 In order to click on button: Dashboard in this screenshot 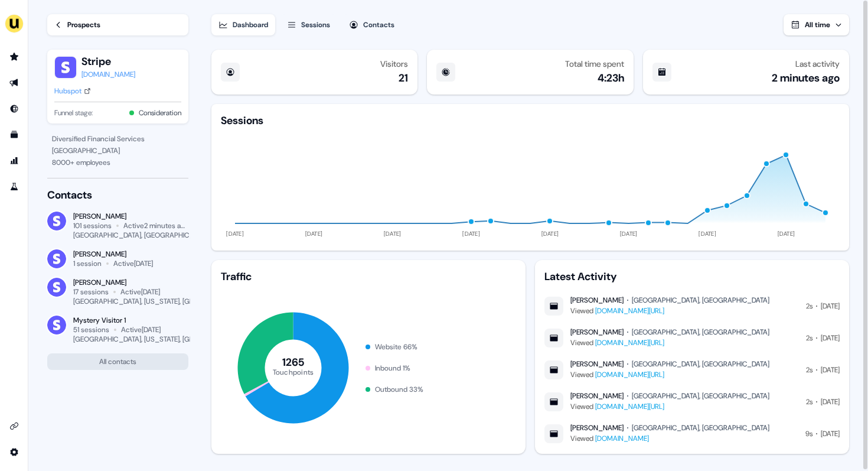, I will do `click(243, 25)`.